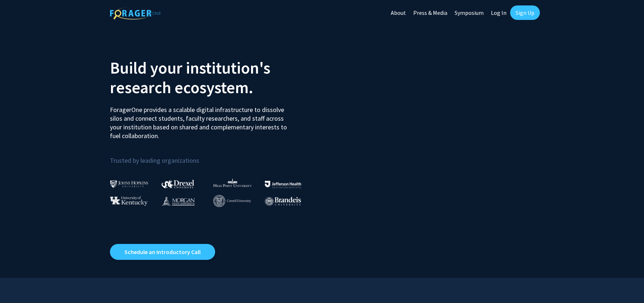 The height and width of the screenshot is (303, 644). I want to click on a: Opens in a new tab, so click(163, 252).